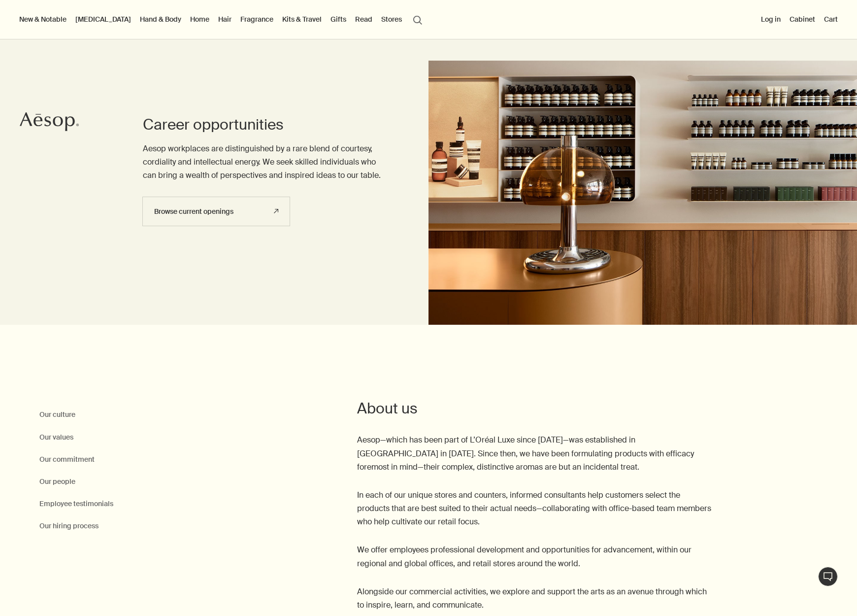  Describe the element at coordinates (225, 19) in the screenshot. I see `a: Hair` at that location.